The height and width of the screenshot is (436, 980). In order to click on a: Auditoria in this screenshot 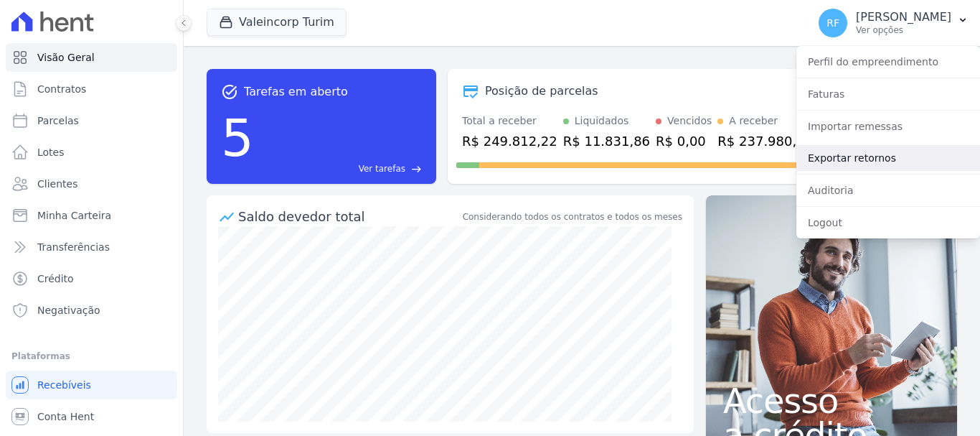, I will do `click(889, 190)`.